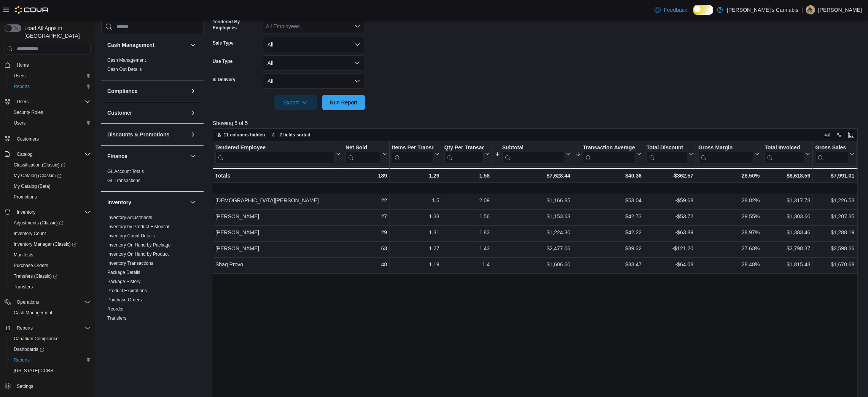 This screenshot has width=868, height=397. I want to click on button: Customers, so click(48, 139).